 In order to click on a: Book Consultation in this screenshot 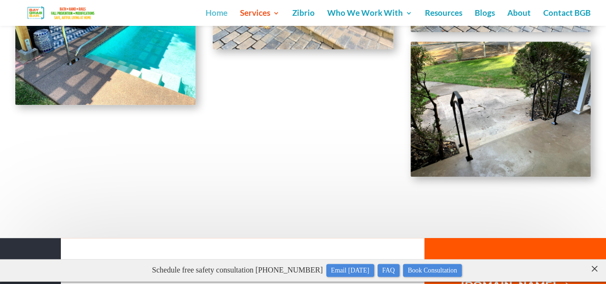, I will do `click(432, 11)`.